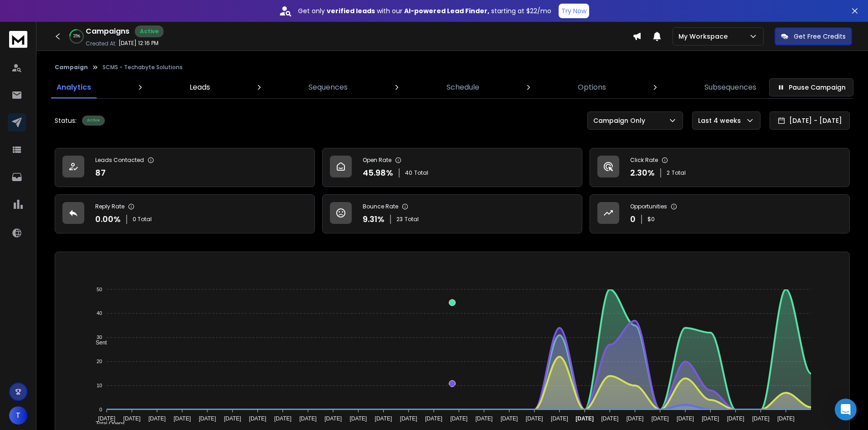 This screenshot has height=430, width=868. What do you see at coordinates (377, 160) in the screenshot?
I see `p: Open Rate` at bounding box center [377, 160].